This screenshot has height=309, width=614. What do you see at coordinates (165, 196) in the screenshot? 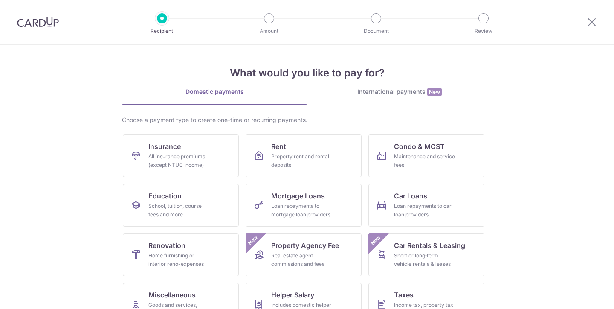
I see `span: Education` at bounding box center [165, 196].